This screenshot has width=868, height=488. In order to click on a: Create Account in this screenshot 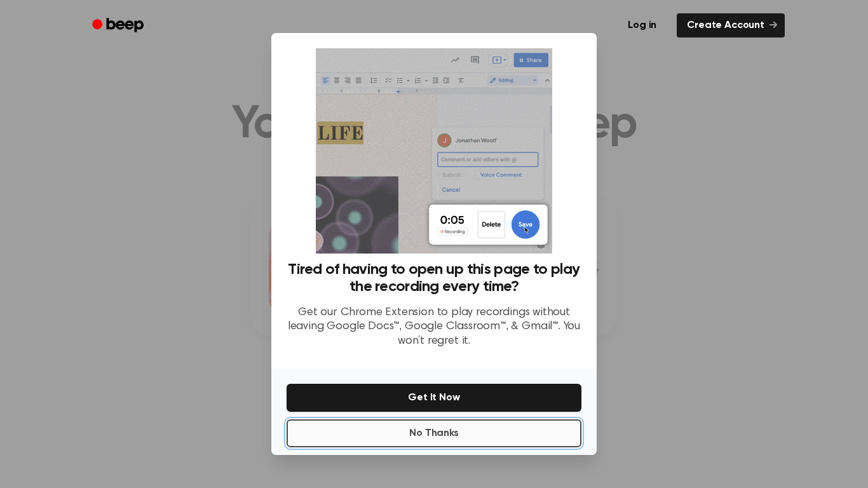, I will do `click(731, 25)`.